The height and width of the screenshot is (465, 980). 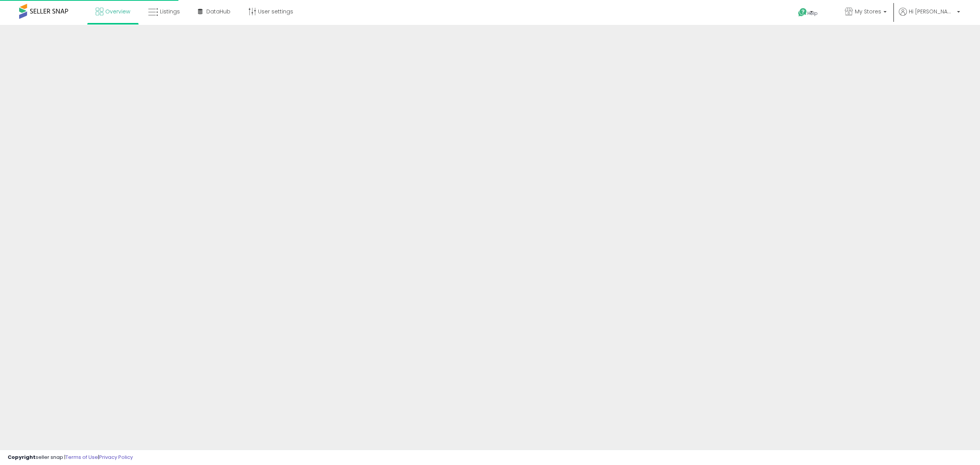 I want to click on i: Get Help, so click(x=803, y=12).